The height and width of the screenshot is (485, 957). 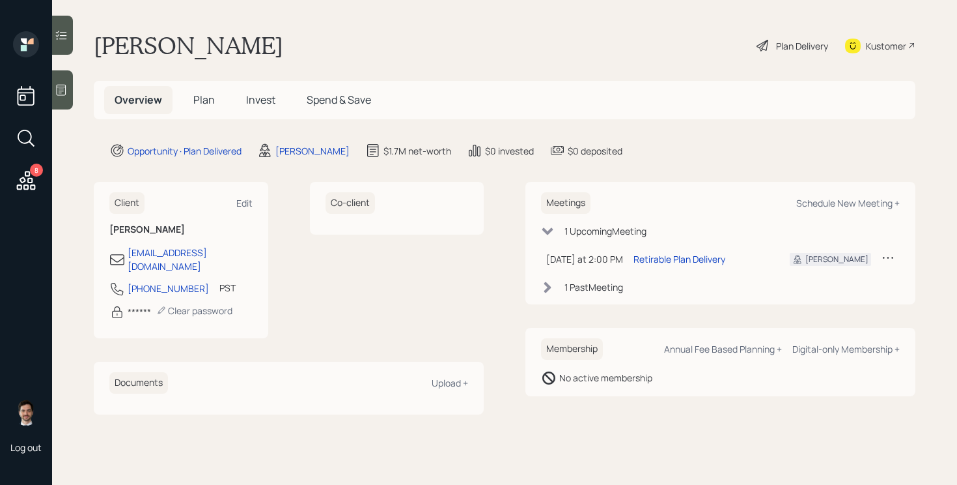 What do you see at coordinates (566, 203) in the screenshot?
I see `h6: Meetings` at bounding box center [566, 203].